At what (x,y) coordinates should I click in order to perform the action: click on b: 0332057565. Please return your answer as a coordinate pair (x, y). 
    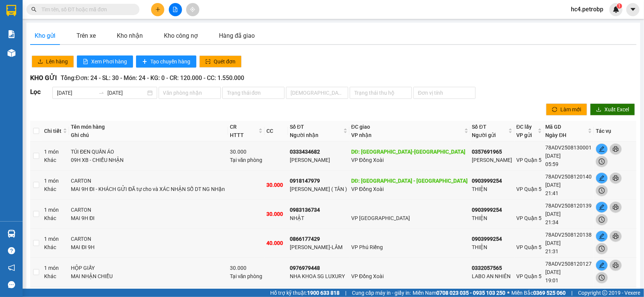
    Looking at the image, I should click on (487, 268).